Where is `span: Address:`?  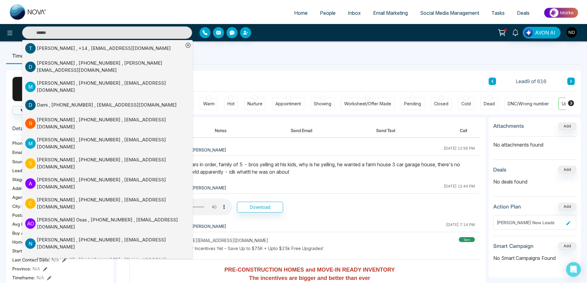
span: Address: is located at coordinates (26, 188).